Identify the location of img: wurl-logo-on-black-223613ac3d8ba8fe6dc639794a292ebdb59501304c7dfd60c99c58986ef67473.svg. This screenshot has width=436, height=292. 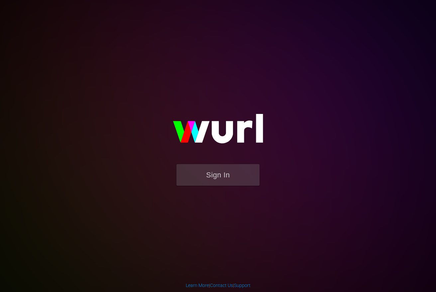
(218, 132).